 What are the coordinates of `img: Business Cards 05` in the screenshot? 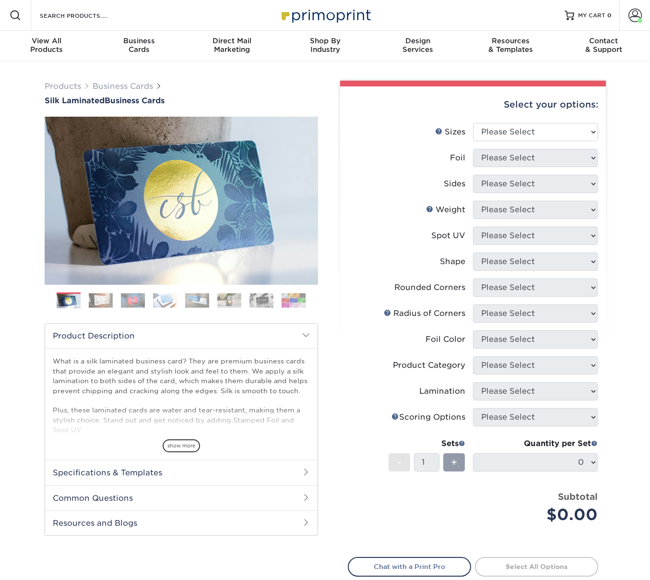 It's located at (197, 300).